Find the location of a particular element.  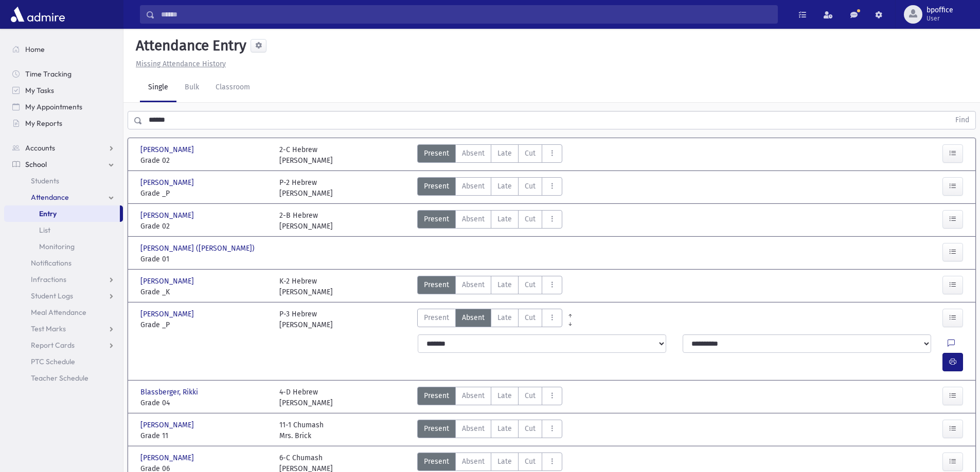

a: PTC Schedule is located at coordinates (63, 362).